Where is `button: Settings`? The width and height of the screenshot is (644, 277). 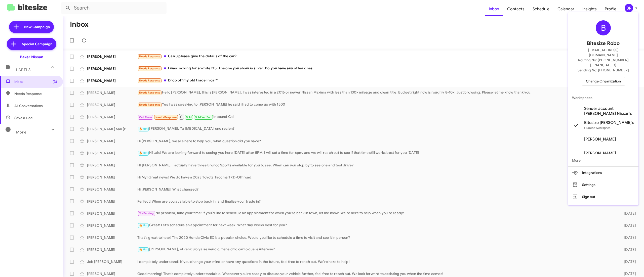 button: Settings is located at coordinates (603, 185).